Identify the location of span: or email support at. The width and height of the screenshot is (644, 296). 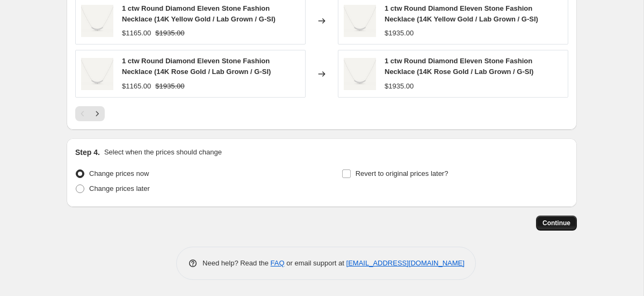
(315, 263).